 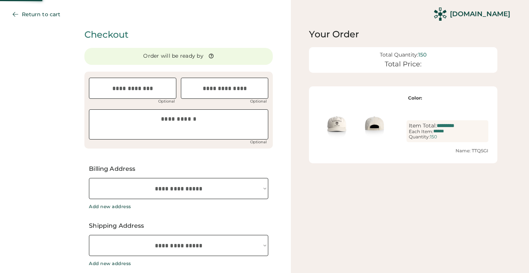 I want to click on div: Name: TTQSGI, so click(x=403, y=151).